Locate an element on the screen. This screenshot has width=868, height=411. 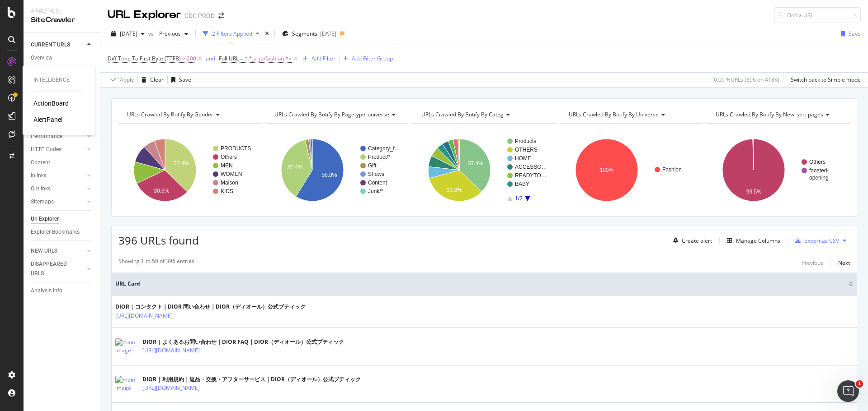
span: Full URL is located at coordinates (229, 58).